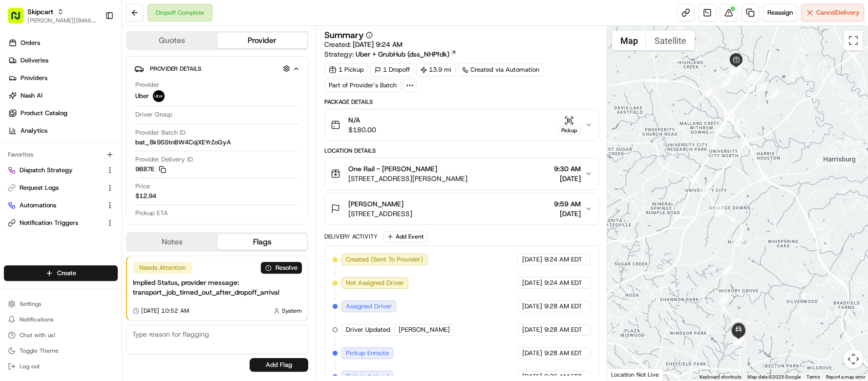 Image resolution: width=868 pixels, height=381 pixels. I want to click on button: Settings, so click(60, 304).